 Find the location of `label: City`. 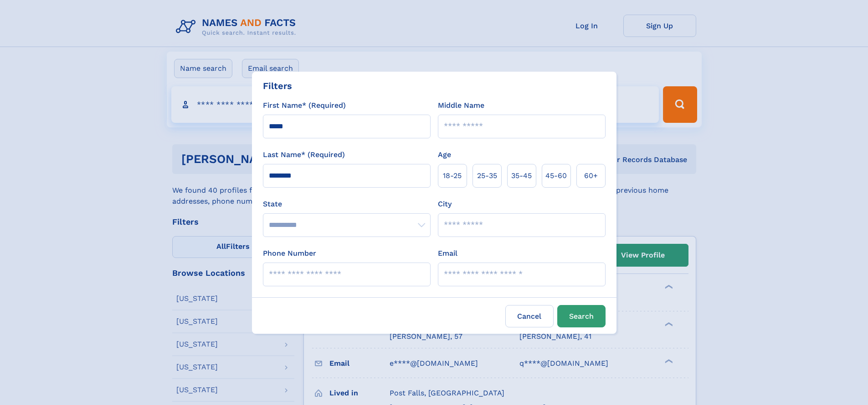

label: City is located at coordinates (445, 204).